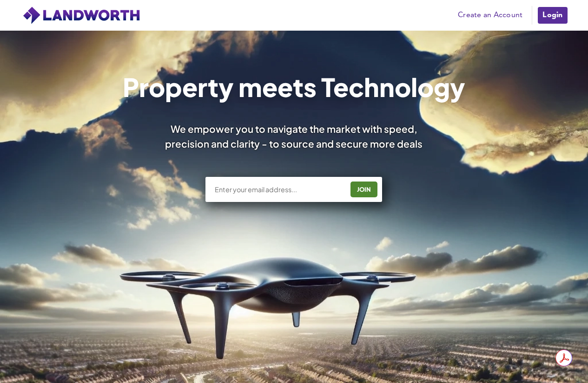  I want to click on button: JOIN, so click(364, 189).